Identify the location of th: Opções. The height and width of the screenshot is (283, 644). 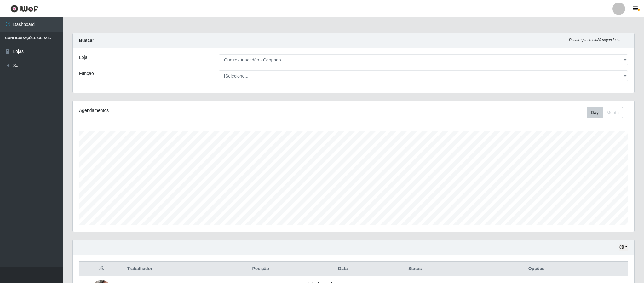
(537, 269).